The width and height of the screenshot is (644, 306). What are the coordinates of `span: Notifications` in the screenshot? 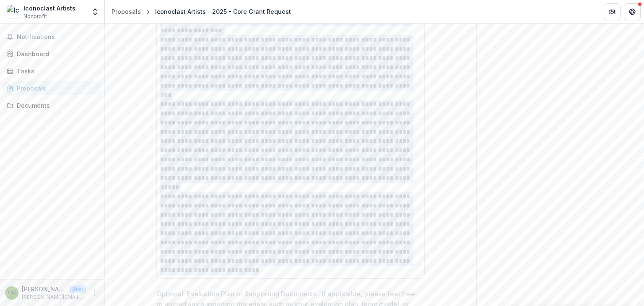 It's located at (57, 37).